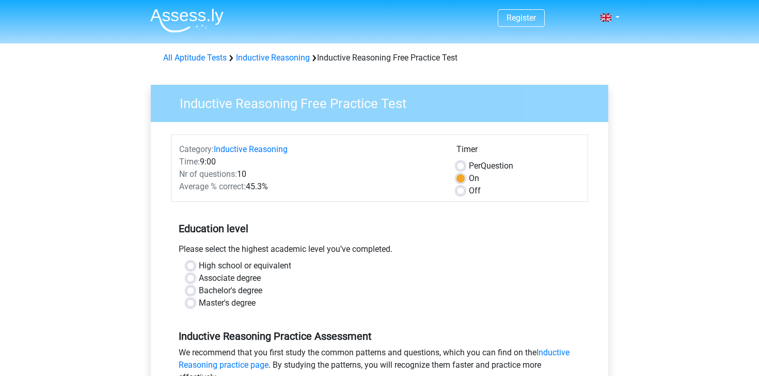  I want to click on label: On, so click(474, 178).